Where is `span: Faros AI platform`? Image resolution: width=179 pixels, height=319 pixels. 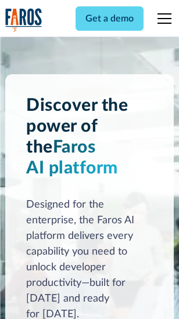 span: Faros AI platform is located at coordinates (72, 158).